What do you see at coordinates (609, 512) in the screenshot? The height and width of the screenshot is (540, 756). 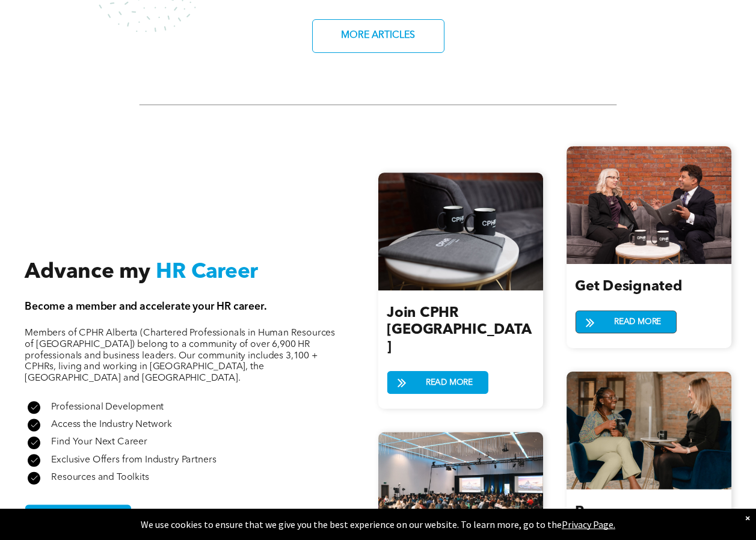 I see `span: Resources` at bounding box center [609, 512].